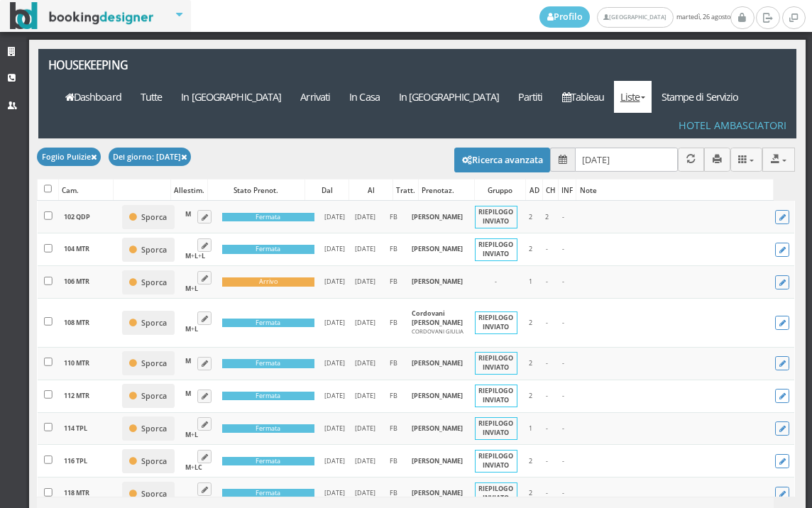 This screenshot has height=508, width=812. Describe the element at coordinates (534, 190) in the screenshot. I see `div: AD` at that location.